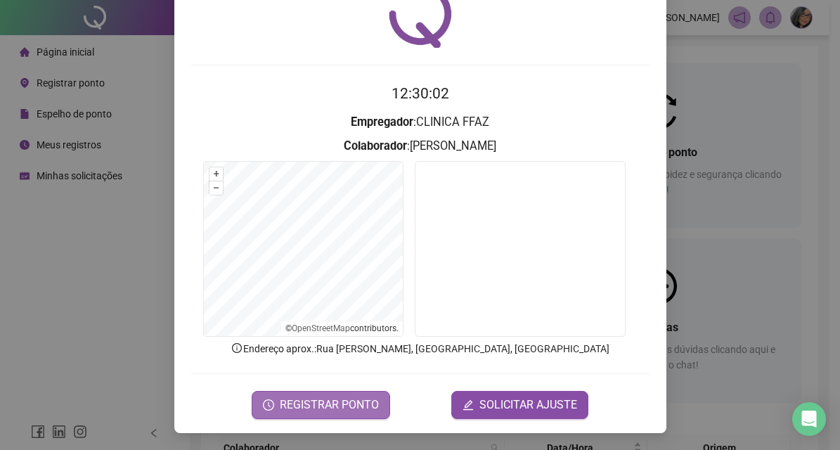 The width and height of the screenshot is (840, 450). What do you see at coordinates (320, 405) in the screenshot?
I see `button: REGISTRAR PONTO` at bounding box center [320, 405].